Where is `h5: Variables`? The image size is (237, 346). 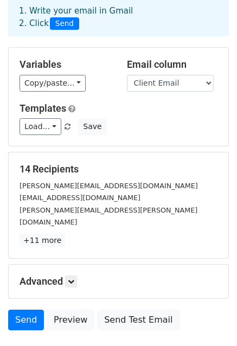
h5: Variables is located at coordinates (65, 64).